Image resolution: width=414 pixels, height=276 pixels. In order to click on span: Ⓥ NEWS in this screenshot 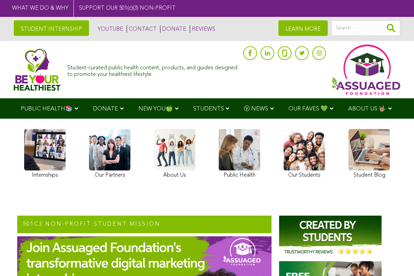, I will do `click(256, 109)`.